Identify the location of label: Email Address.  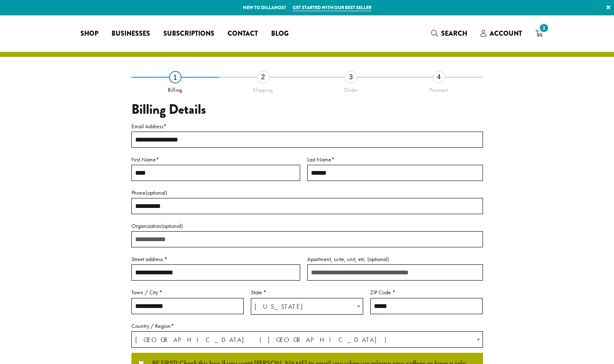
(307, 126).